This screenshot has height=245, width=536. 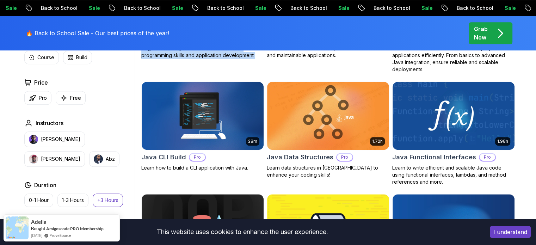 I want to click on img: Java Data Structures card, so click(x=328, y=116).